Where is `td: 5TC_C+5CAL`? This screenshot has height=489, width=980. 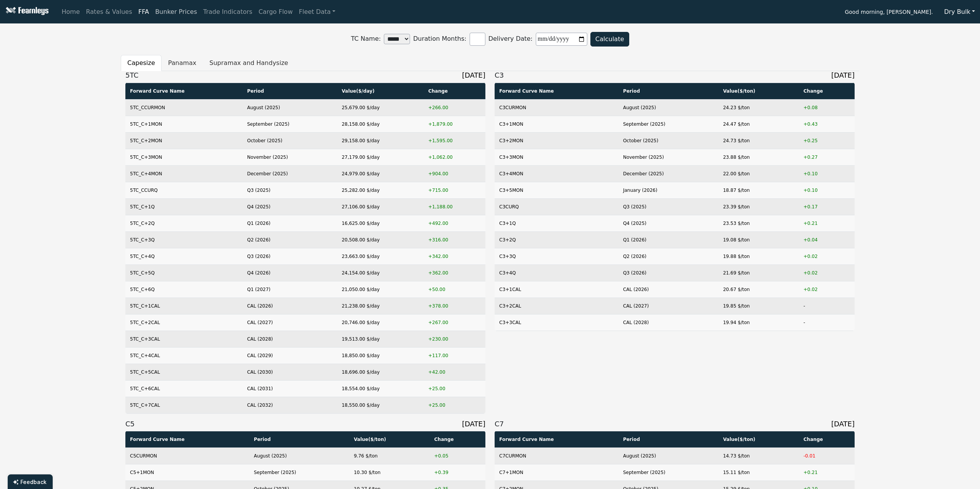 td: 5TC_C+5CAL is located at coordinates (183, 372).